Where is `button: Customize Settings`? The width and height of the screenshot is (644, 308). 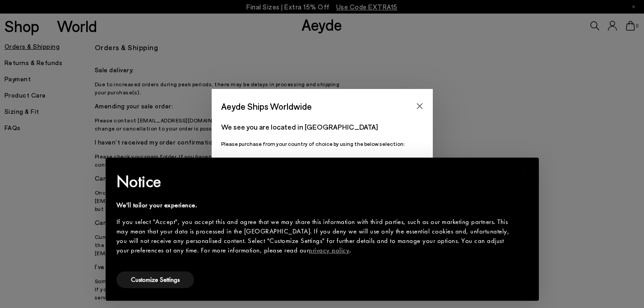
button: Customize Settings is located at coordinates (155, 280).